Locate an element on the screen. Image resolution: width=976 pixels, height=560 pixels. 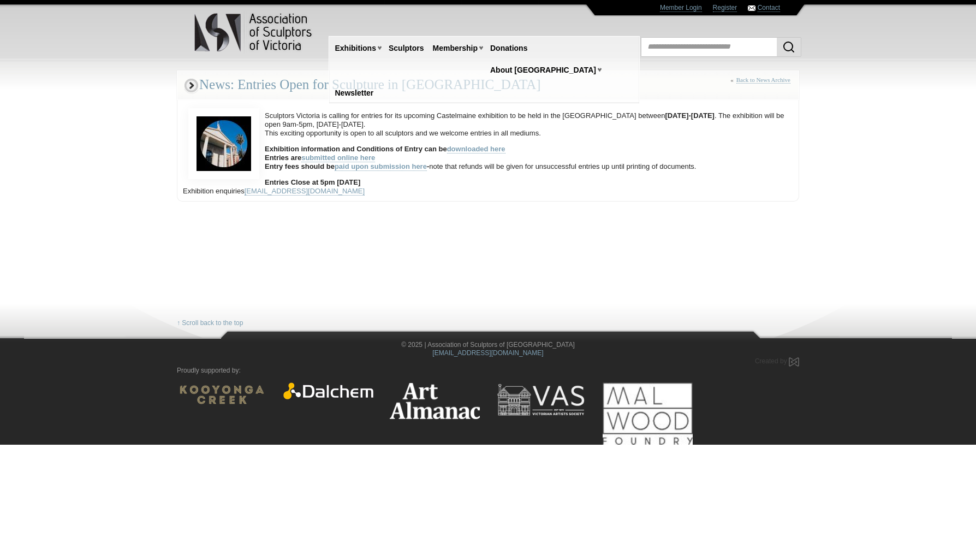
img: Mal Wood Foundry is located at coordinates (648, 413).